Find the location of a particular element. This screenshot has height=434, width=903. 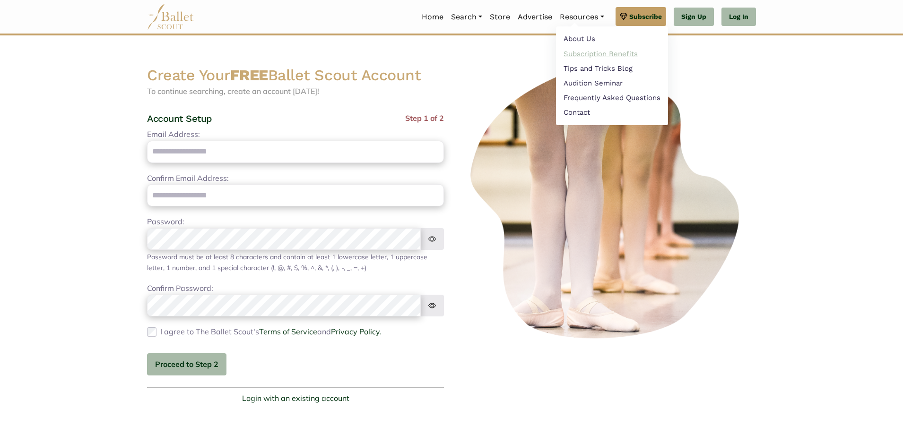

a: Terms of Service is located at coordinates (288, 332).